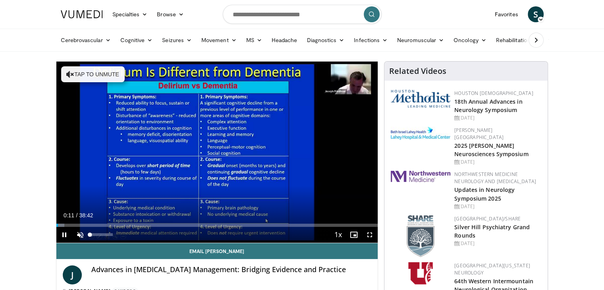 Image resolution: width=604 pixels, height=290 pixels. What do you see at coordinates (101, 234) in the screenshot?
I see `div: Volume Level` at bounding box center [101, 234].